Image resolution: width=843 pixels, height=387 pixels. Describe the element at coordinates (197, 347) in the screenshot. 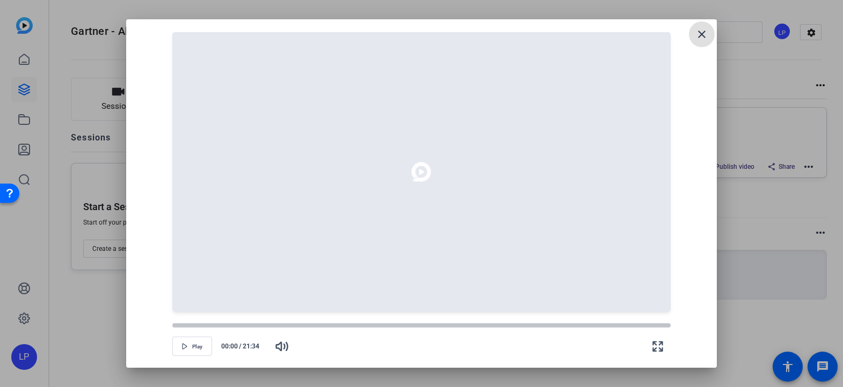

I see `span: Play` at that location.